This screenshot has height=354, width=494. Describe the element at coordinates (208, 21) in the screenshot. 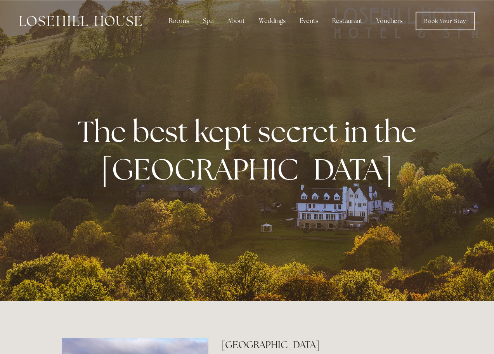

I see `div: Spa` at that location.